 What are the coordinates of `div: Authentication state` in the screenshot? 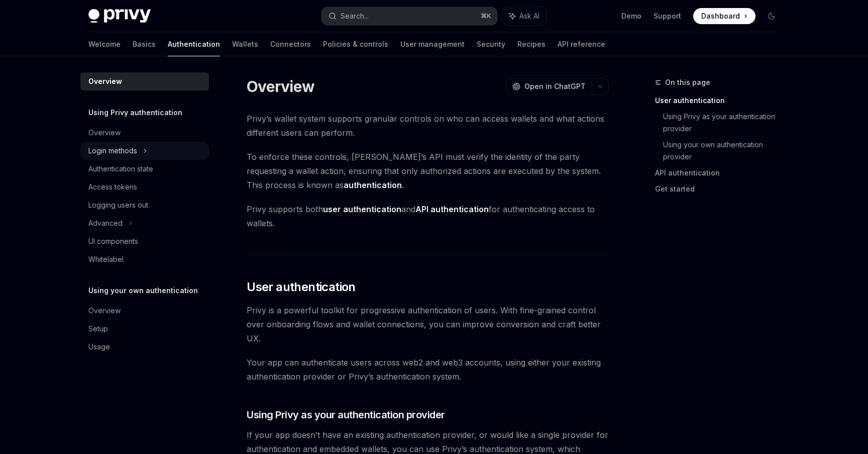 It's located at (120, 169).